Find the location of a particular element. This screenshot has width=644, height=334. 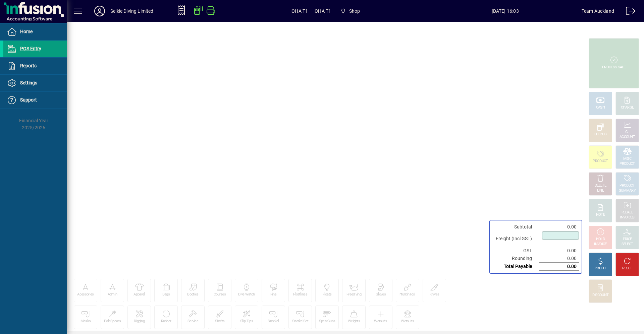

div: Selkie Diving Limited is located at coordinates (132, 11).